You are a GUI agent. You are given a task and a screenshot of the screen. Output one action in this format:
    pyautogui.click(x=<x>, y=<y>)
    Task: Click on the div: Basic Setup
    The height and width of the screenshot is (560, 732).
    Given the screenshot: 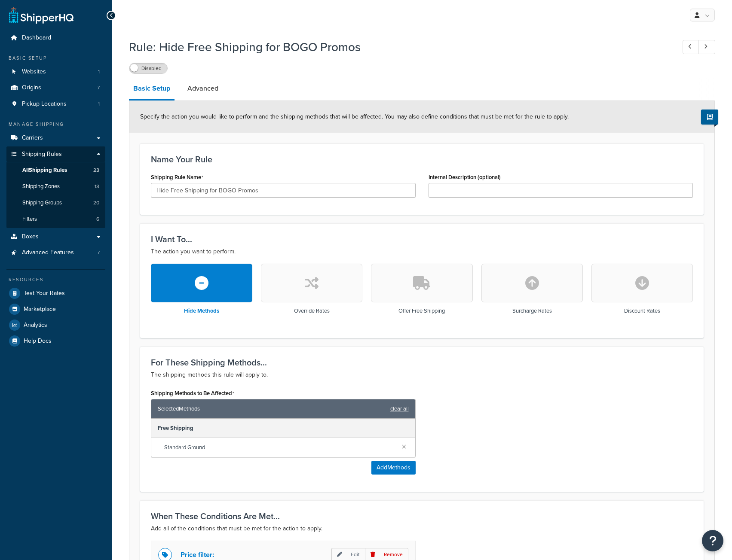 What is the action you would take?
    pyautogui.click(x=56, y=58)
    